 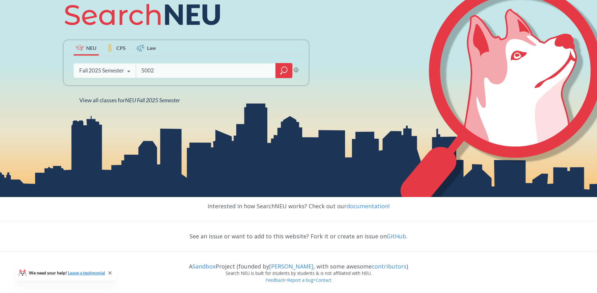 What do you see at coordinates (397, 236) in the screenshot?
I see `a: GitHub` at bounding box center [397, 236].